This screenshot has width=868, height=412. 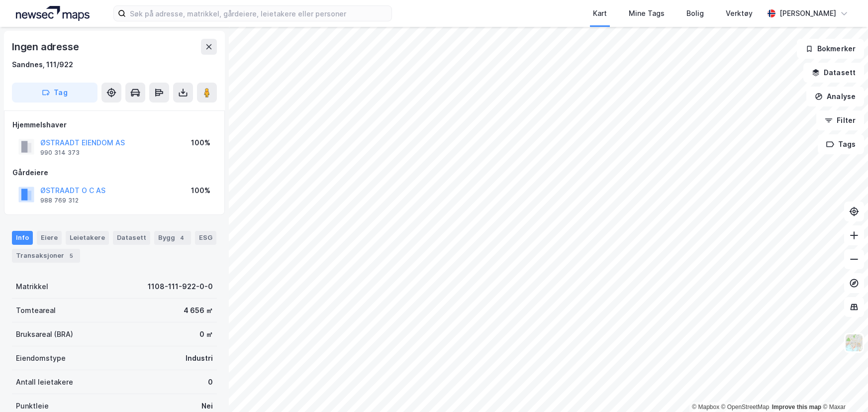 What do you see at coordinates (44, 382) in the screenshot?
I see `div: Antall leietakere` at bounding box center [44, 382].